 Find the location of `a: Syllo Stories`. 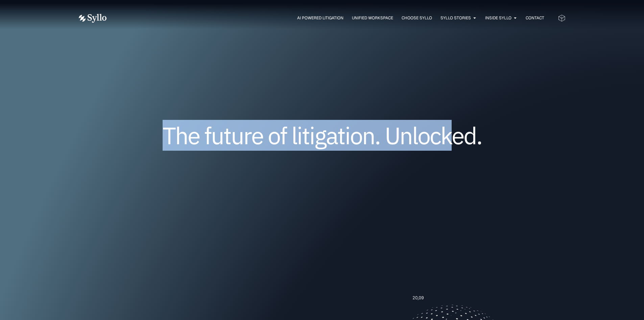

a: Syllo Stories is located at coordinates (455, 18).